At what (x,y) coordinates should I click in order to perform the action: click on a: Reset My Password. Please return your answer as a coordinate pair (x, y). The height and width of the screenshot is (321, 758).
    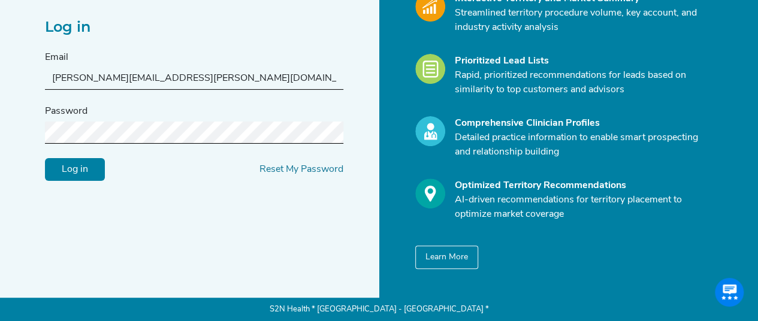
    Looking at the image, I should click on (301, 169).